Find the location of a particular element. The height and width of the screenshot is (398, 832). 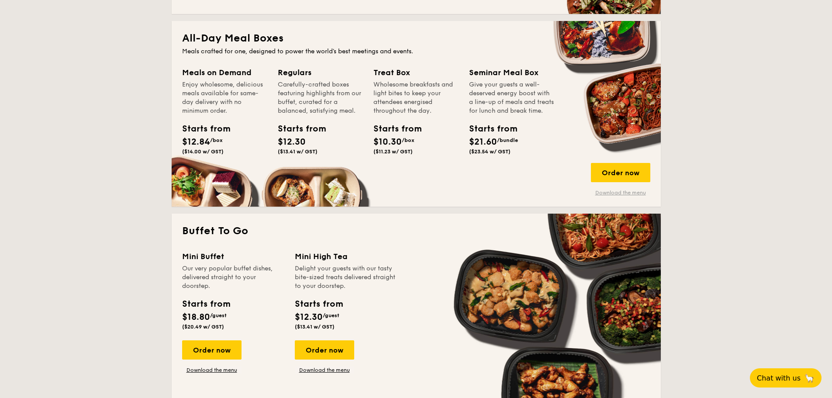

span: $18.80 is located at coordinates (196, 317).